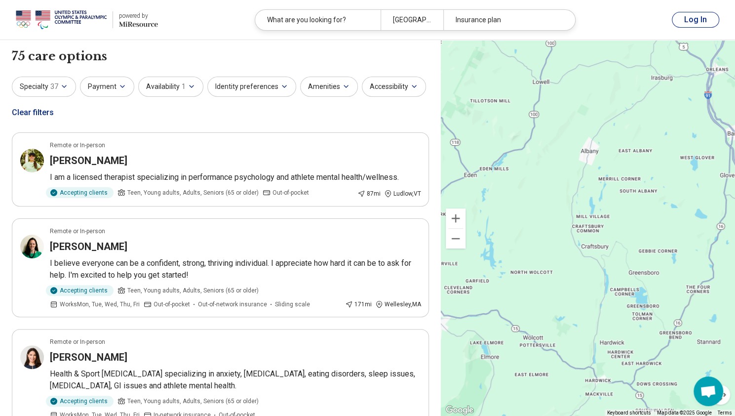 This screenshot has width=735, height=416. Describe the element at coordinates (708, 391) in the screenshot. I see `div: Open chat` at that location.